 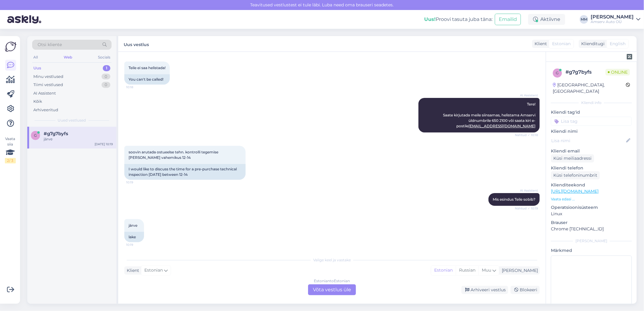 I want to click on div: Estonian, so click(x=443, y=270).